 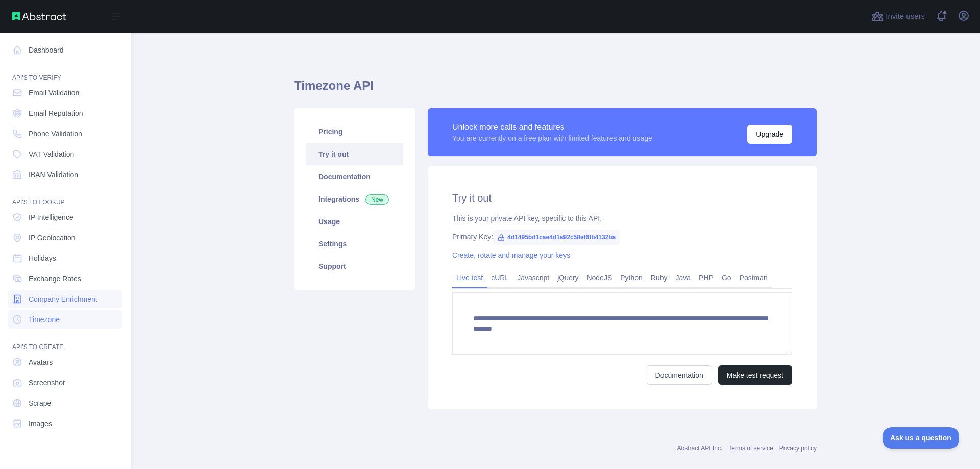 What do you see at coordinates (40, 16) in the screenshot?
I see `img: Abstract API` at bounding box center [40, 16].